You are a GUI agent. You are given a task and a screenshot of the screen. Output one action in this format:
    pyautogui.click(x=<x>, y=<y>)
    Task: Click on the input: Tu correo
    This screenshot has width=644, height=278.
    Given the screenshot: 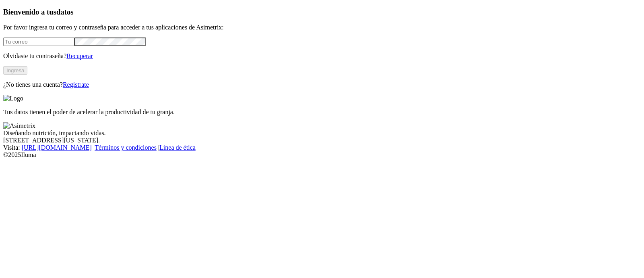 What is the action you would take?
    pyautogui.click(x=39, y=42)
    